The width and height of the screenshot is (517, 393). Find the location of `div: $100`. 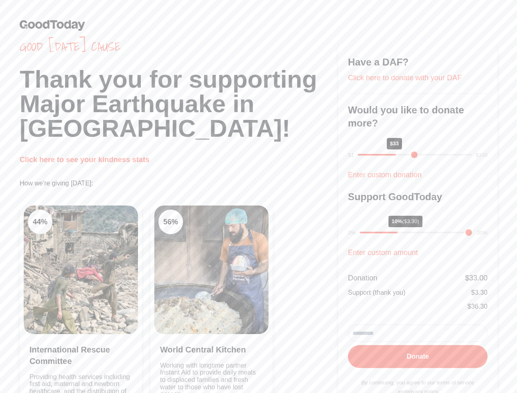

div: $100 is located at coordinates (482, 155).